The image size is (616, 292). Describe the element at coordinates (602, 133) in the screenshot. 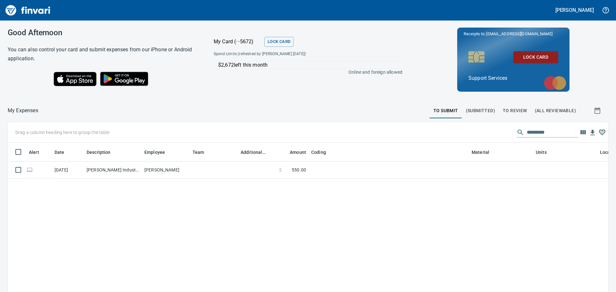

I see `button: Column choices favorited. Click to reset to default` at that location.